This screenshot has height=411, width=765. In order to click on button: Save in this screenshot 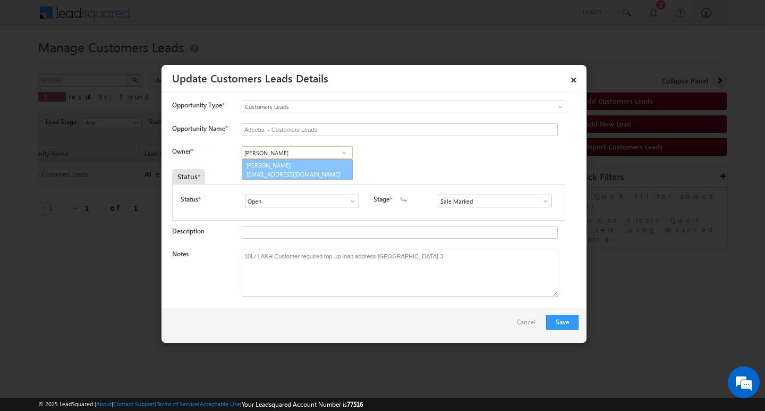, I will do `click(562, 322)`.